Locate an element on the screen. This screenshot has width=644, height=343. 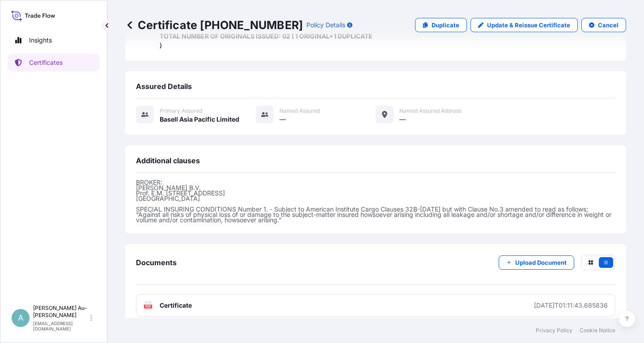
a: Certificates is located at coordinates (54, 62).